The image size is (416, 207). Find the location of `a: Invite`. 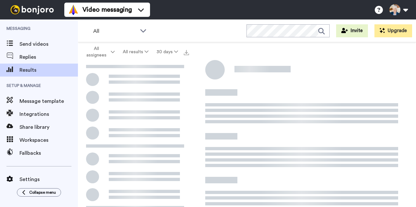

a: Invite is located at coordinates (352, 31).